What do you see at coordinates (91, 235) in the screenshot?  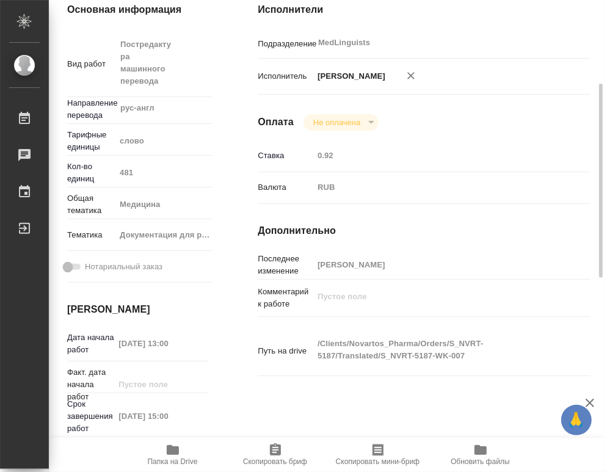 I see `p: Тематика` at bounding box center [91, 235].